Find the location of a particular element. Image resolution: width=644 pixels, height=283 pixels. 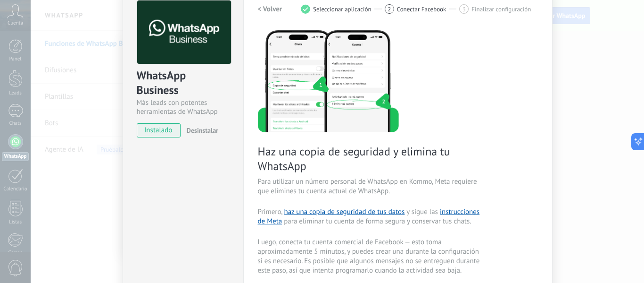

span: Conectar Facebook is located at coordinates (422, 9).